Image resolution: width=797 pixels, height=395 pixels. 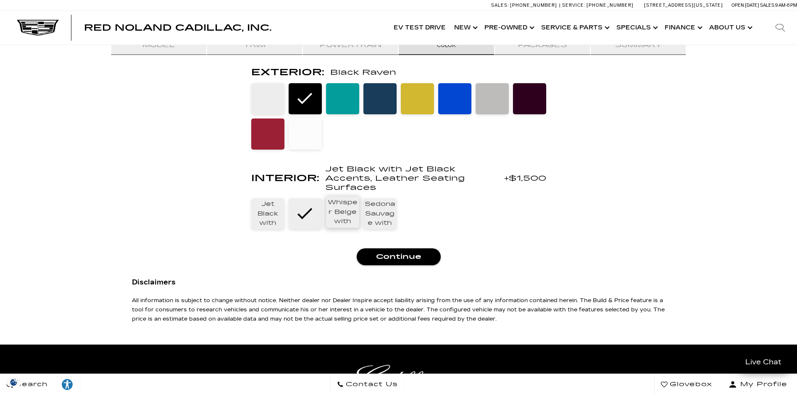 What do you see at coordinates (342, 212) in the screenshot?
I see `span: Whisper Beige with Jet Black Accents, Leather Seating Surfaces` at bounding box center [342, 212].